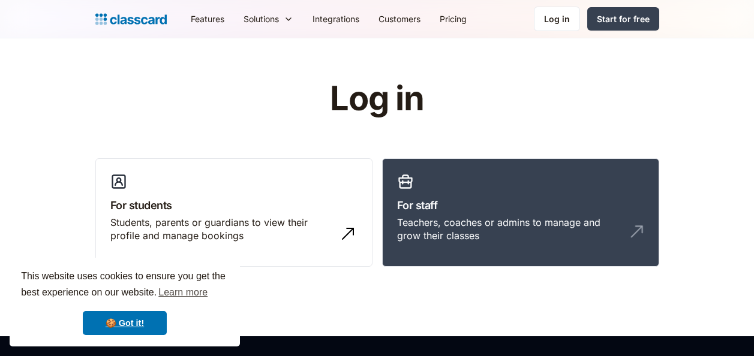 The image size is (754, 356). Describe the element at coordinates (453, 19) in the screenshot. I see `a: Pricing` at that location.